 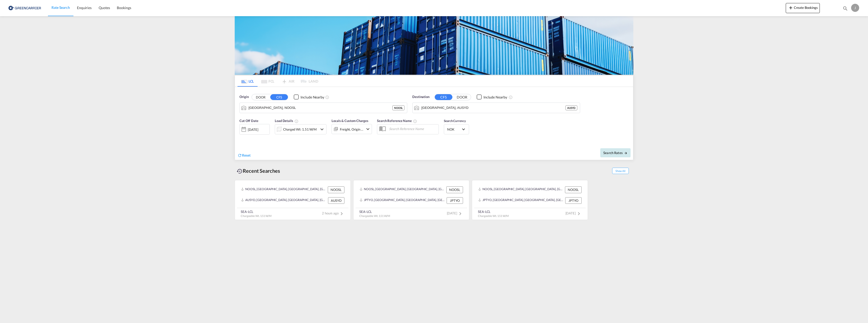 I want to click on span: NOK, so click(x=454, y=130).